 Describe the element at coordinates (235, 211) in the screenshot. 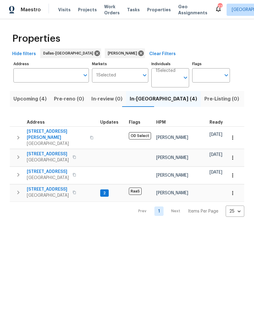

I see `div: 25` at that location.